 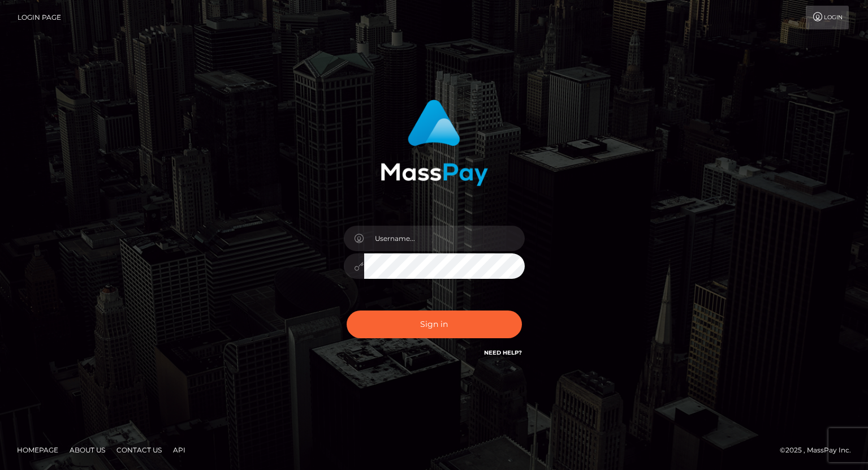 What do you see at coordinates (140, 449) in the screenshot?
I see `a: Contact Us` at bounding box center [140, 449].